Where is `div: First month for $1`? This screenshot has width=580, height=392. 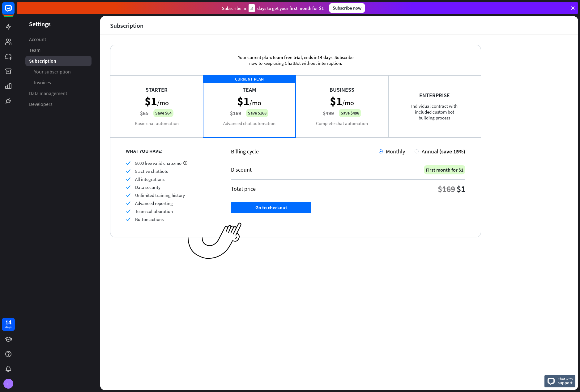 div: First month for $1 is located at coordinates (444, 170).